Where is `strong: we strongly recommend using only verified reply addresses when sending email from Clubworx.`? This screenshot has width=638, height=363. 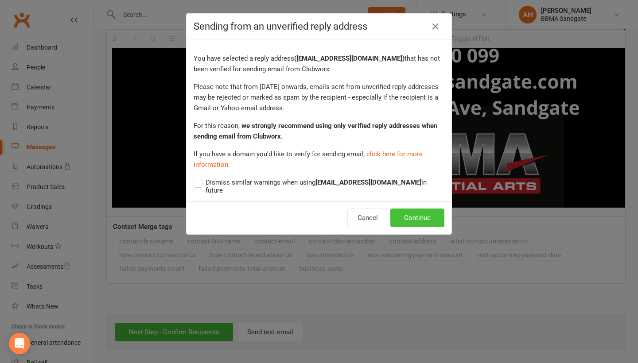
strong: we strongly recommend using only verified reply addresses when sending email from Clubworx. is located at coordinates (315, 131).